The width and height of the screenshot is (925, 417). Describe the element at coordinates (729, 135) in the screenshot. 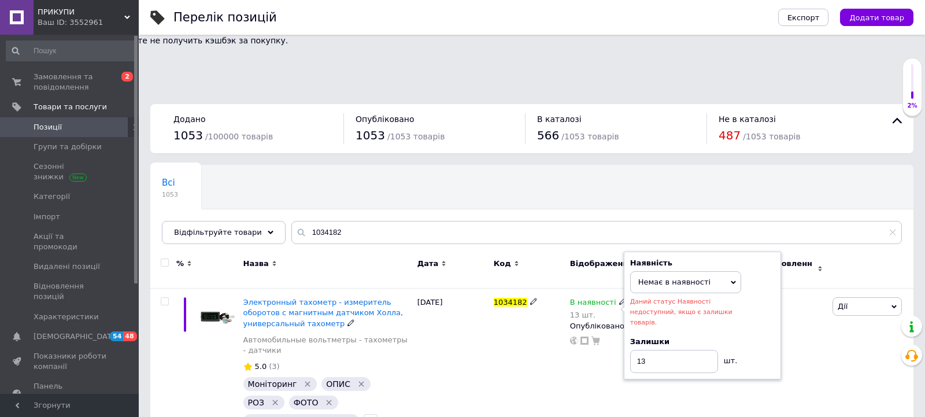

I see `span: 487` at that location.